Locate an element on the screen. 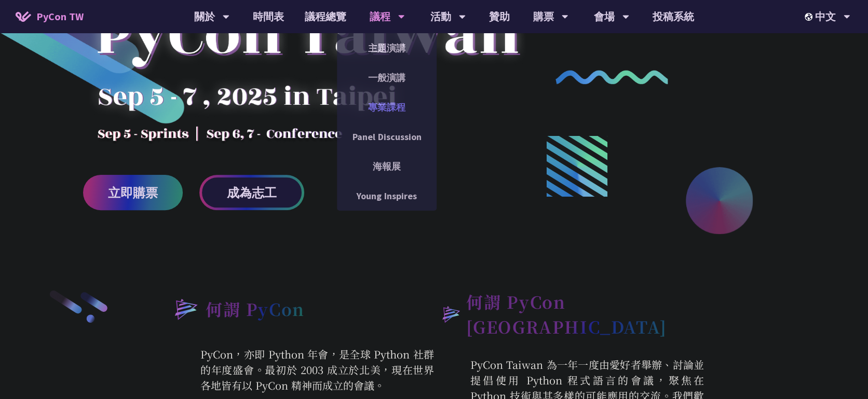 The image size is (868, 399). a: Young Inspires is located at coordinates (387, 196).